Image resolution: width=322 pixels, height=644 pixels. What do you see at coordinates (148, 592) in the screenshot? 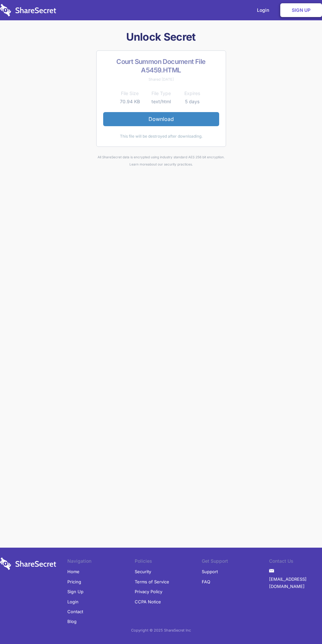
I see `a: Privacy Policy` at bounding box center [148, 592].